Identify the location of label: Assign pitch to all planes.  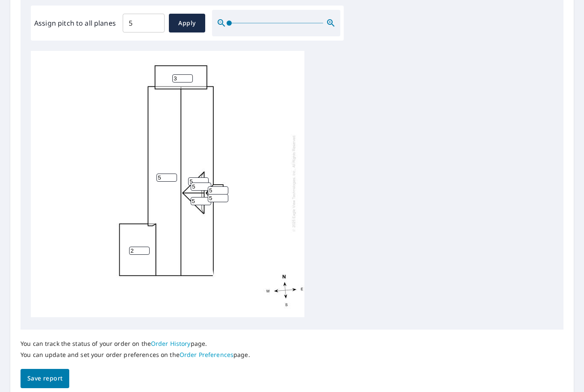
(75, 23).